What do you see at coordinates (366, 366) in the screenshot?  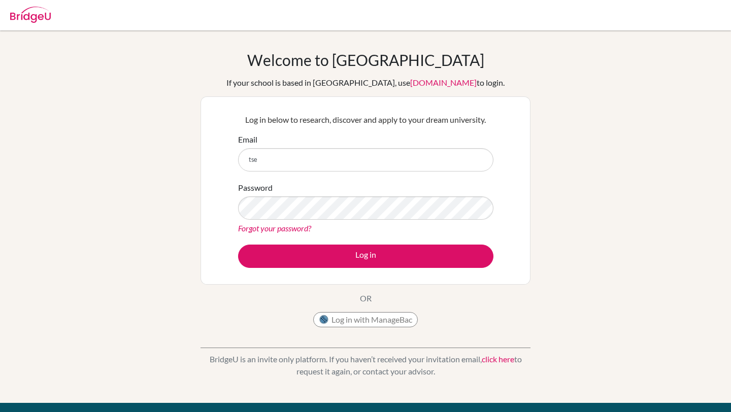 I see `p: BridgeU is an invite only platform. If you haven’t received your invitation email, to request it ...` at bounding box center [366, 366].